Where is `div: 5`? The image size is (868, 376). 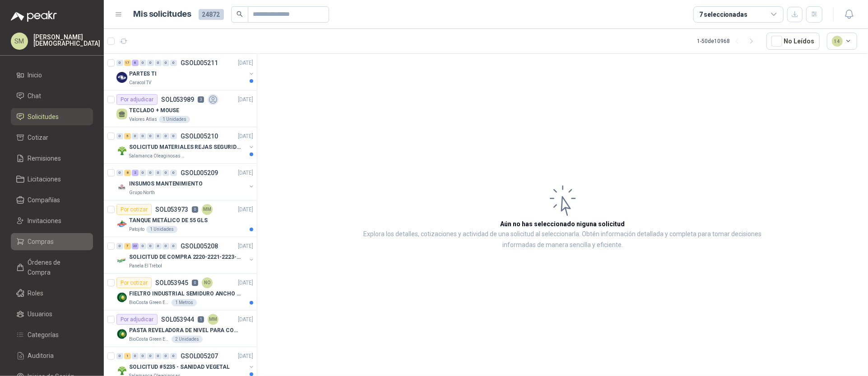
div: 5 is located at coordinates (127, 136).